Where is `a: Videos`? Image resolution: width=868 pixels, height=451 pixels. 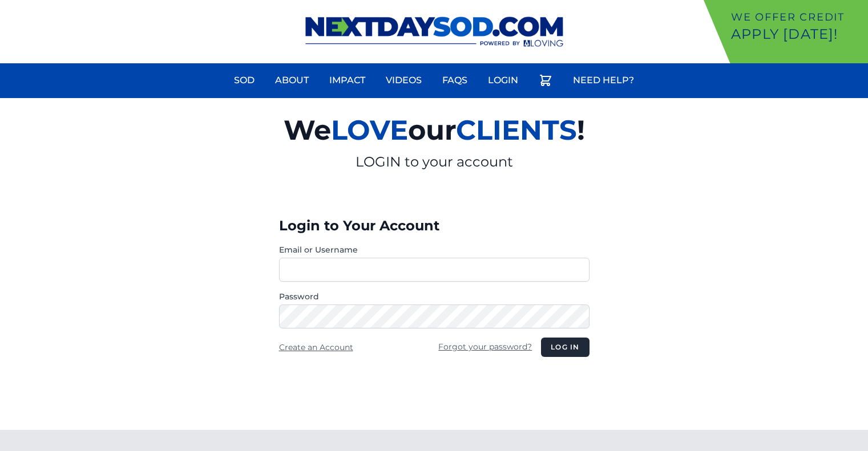
a: Videos is located at coordinates (404, 80).